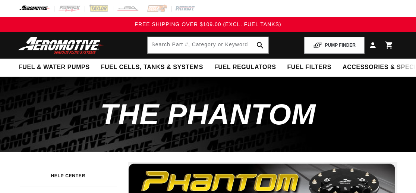 The height and width of the screenshot is (193, 416). Describe the element at coordinates (54, 67) in the screenshot. I see `span: Fuel & Water Pumps` at that location.